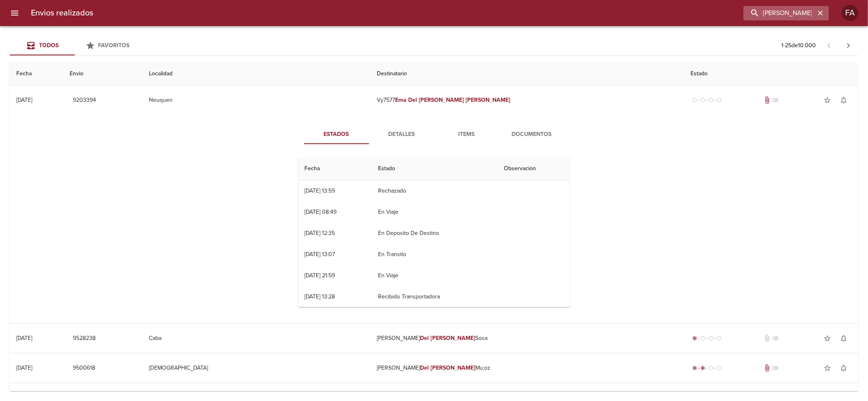 This screenshot has width=868, height=401. Describe the element at coordinates (434, 297) in the screenshot. I see `td: Recibido Transportadora` at that location.